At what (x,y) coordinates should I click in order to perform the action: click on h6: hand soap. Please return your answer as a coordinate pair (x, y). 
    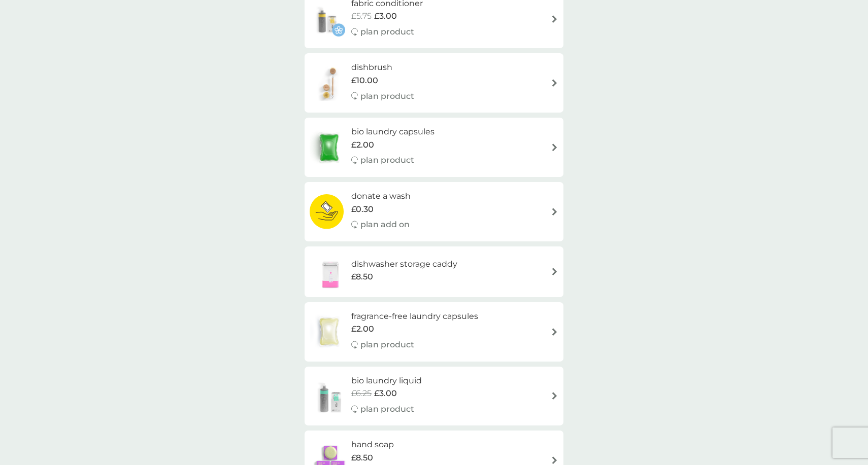
    Looking at the image, I should click on (382, 445).